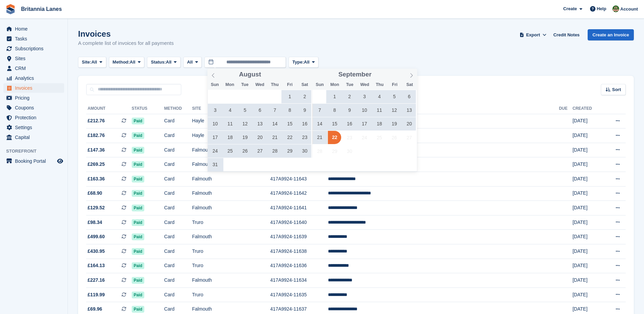 The image size is (644, 314). Describe the element at coordinates (304, 151) in the screenshot. I see `span: August 30, 2025` at that location.